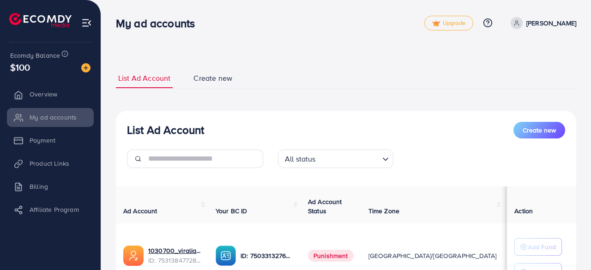 The width and height of the screenshot is (591, 270). I want to click on img: ic-ads-acc.e4c84228.svg, so click(133, 256).